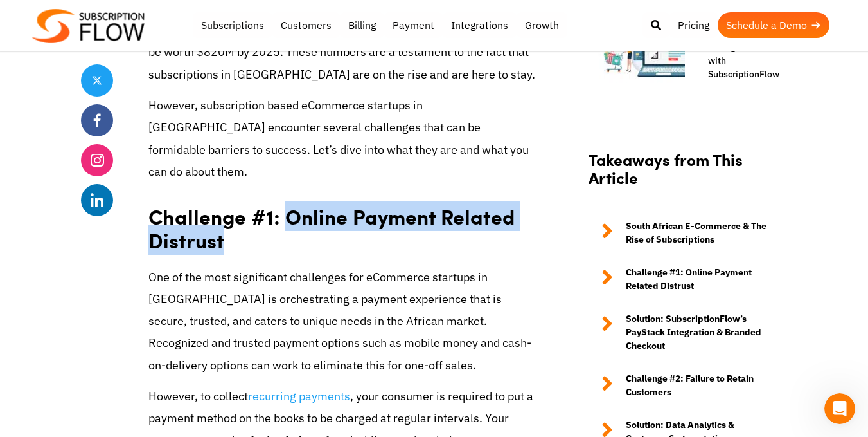  What do you see at coordinates (88, 26) in the screenshot?
I see `img: Subscriptionflow` at bounding box center [88, 26].